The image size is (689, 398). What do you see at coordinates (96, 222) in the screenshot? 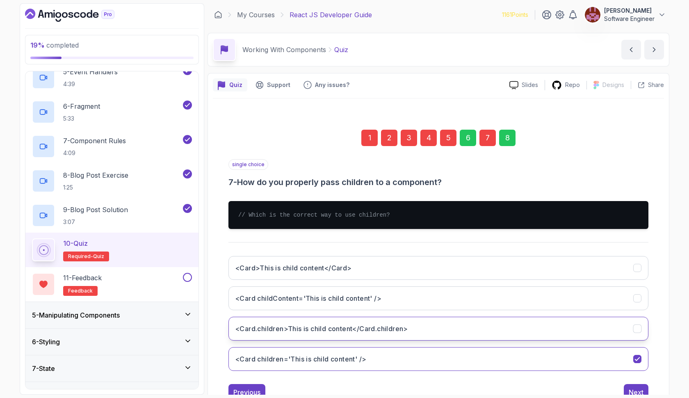
I see `p: 3:07` at bounding box center [96, 222].